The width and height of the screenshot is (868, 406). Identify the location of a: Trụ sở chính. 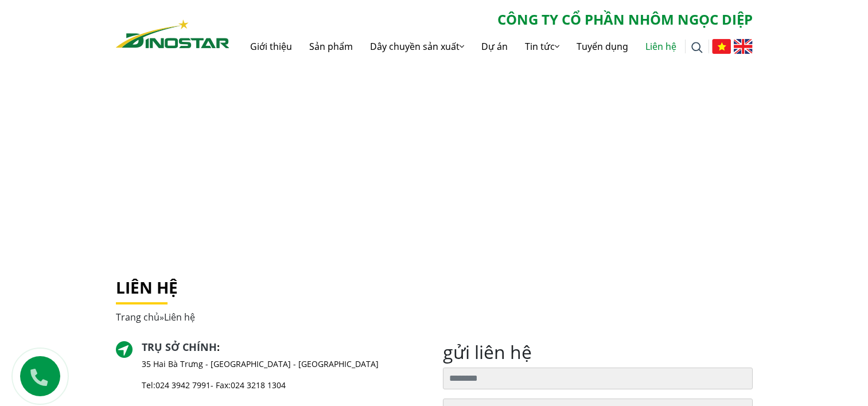
(179, 347).